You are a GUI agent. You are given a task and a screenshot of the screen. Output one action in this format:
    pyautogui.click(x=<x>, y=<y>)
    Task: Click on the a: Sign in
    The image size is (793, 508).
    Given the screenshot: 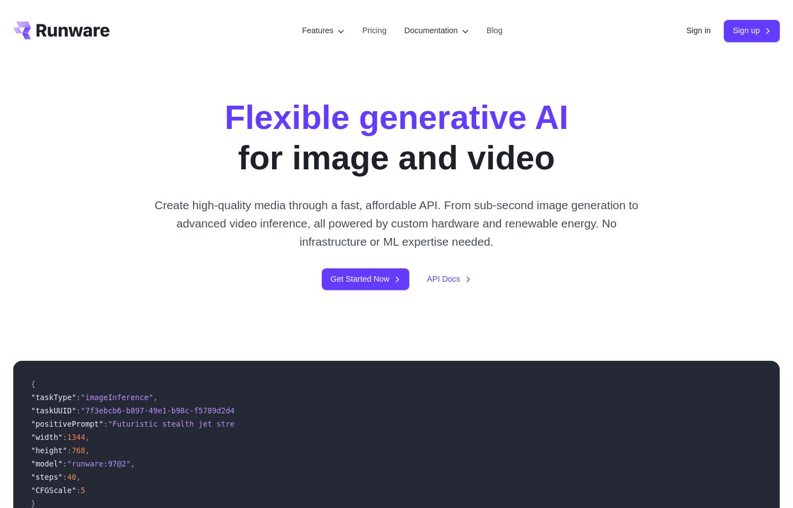 What is the action you would take?
    pyautogui.click(x=699, y=30)
    